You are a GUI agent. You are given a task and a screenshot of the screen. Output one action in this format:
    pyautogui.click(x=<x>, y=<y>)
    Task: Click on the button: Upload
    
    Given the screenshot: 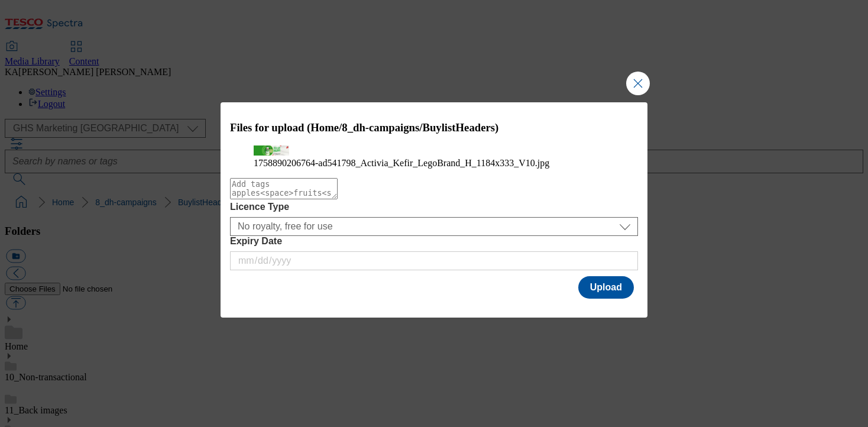 What is the action you would take?
    pyautogui.click(x=606, y=287)
    